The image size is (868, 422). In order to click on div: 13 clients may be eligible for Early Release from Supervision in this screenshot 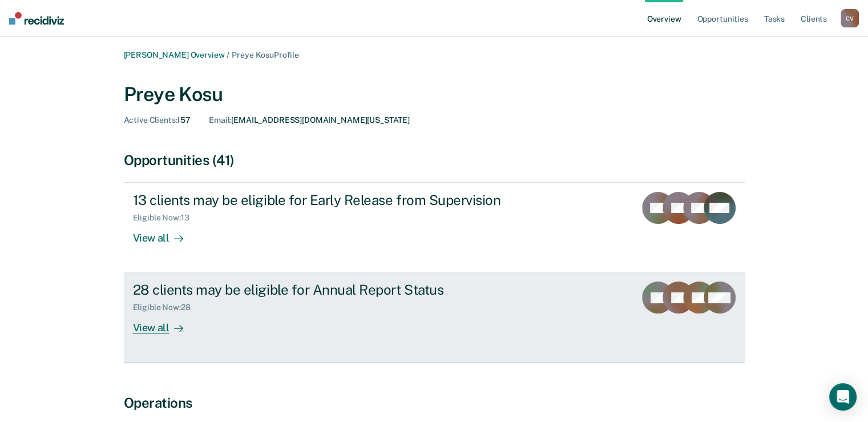, I will do `click(333, 200)`.